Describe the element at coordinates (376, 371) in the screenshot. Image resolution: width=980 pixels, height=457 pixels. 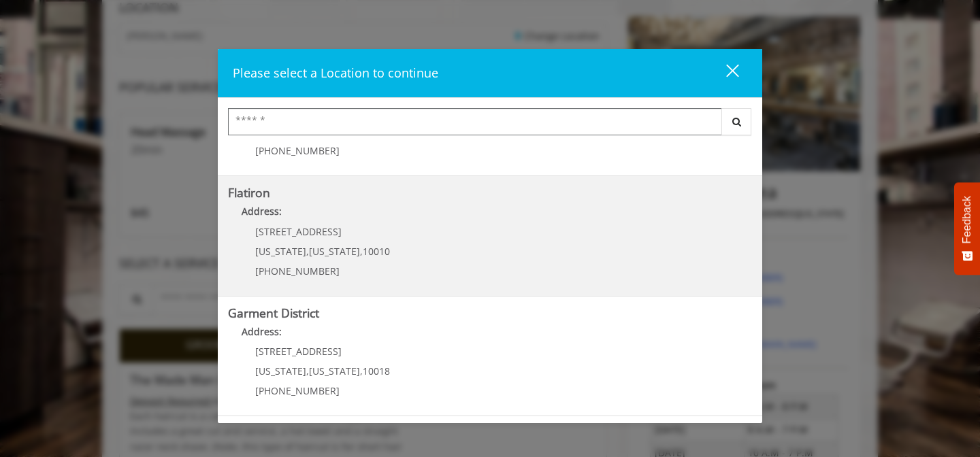
I see `span: 10018` at that location.